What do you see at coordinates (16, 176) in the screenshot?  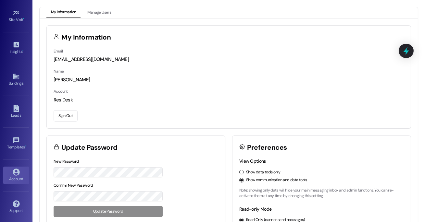 I see `a: Account` at bounding box center [16, 176].